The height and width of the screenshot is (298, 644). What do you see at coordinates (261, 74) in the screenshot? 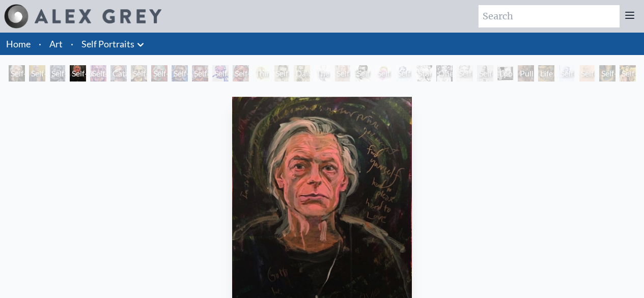
I see `div: Thirst` at bounding box center [261, 74].